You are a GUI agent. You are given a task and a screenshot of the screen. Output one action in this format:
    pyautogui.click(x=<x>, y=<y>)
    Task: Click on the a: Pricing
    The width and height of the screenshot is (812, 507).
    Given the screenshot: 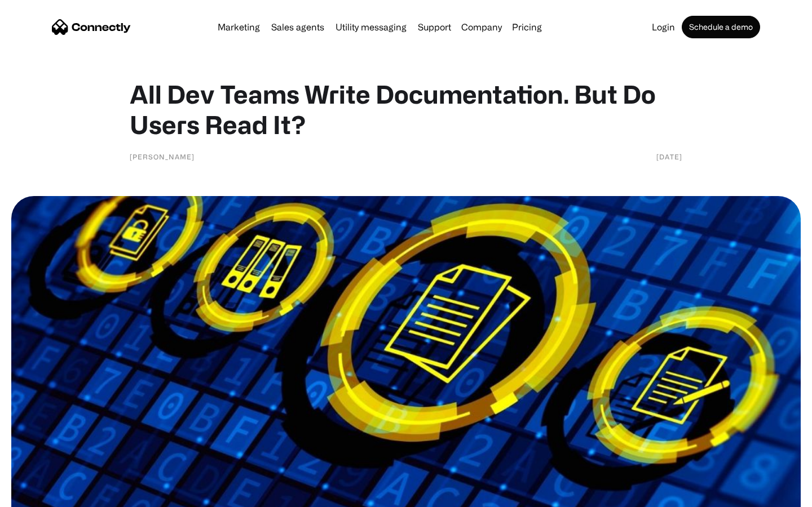 What is the action you would take?
    pyautogui.click(x=526, y=27)
    